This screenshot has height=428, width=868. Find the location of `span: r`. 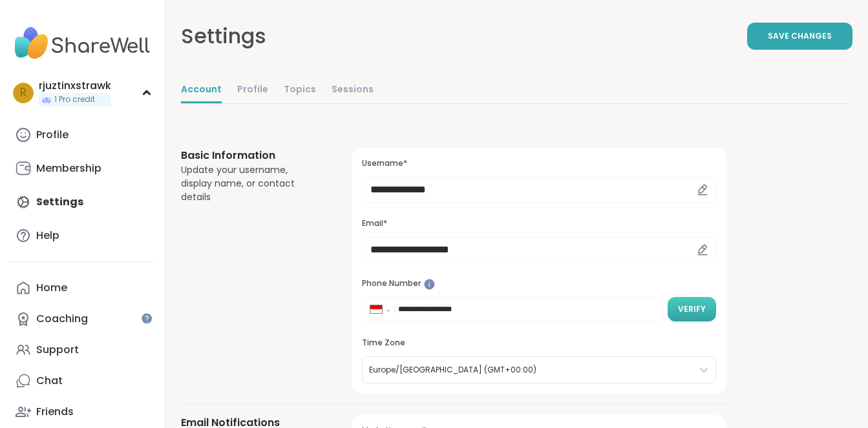

span: r is located at coordinates (23, 93).